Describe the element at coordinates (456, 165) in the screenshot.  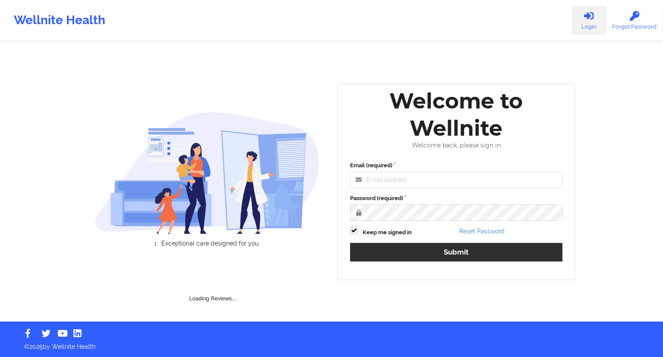
I see `label: Email (required)` at that location.